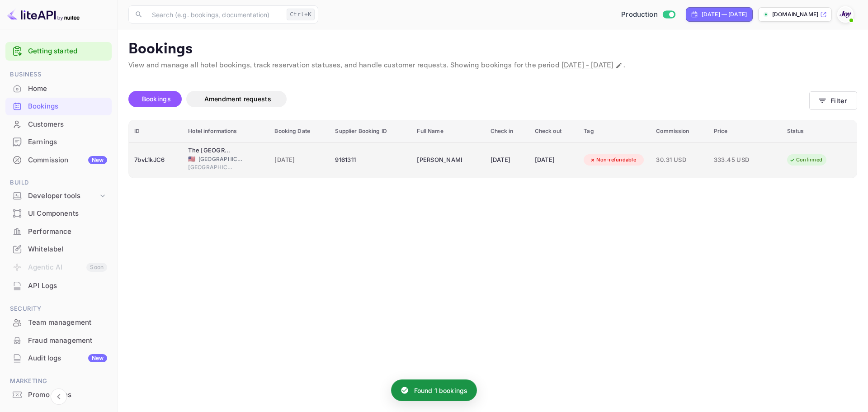 Image resolution: width=868 pixels, height=412 pixels. I want to click on th: Check out, so click(554, 131).